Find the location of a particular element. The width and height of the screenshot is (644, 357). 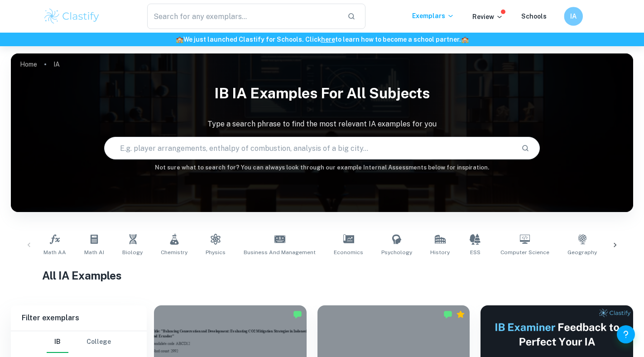

a: Clastify logo is located at coordinates (72, 16).